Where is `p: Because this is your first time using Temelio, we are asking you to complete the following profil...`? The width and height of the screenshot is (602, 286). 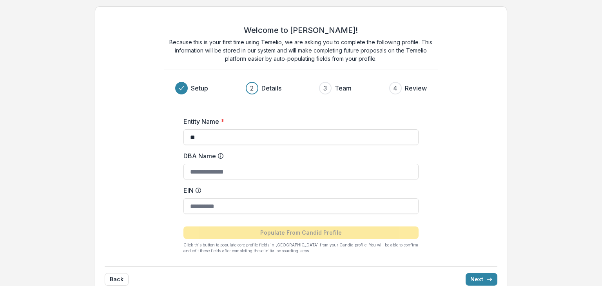
p: Because this is your first time using Temelio, we are asking you to complete the following profil... is located at coordinates (301, 50).